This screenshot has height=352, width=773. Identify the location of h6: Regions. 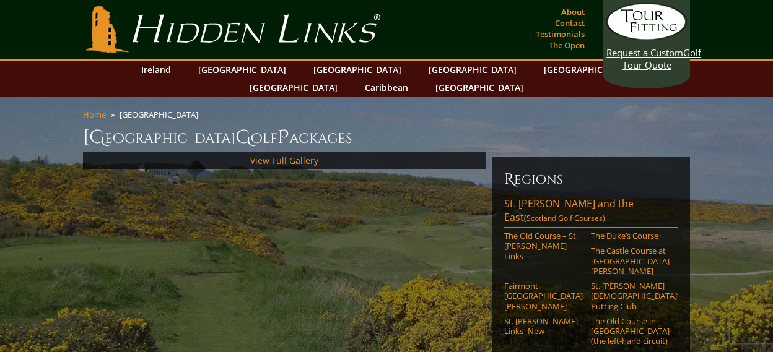
(591, 180).